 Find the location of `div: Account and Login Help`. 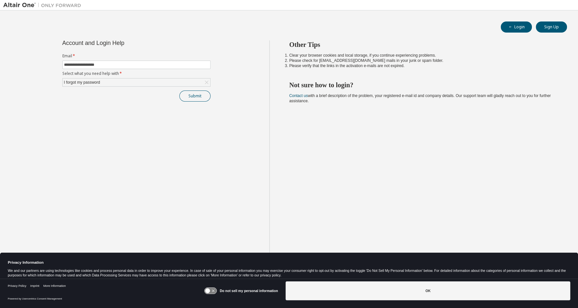

div: Account and Login Help is located at coordinates (122, 43).